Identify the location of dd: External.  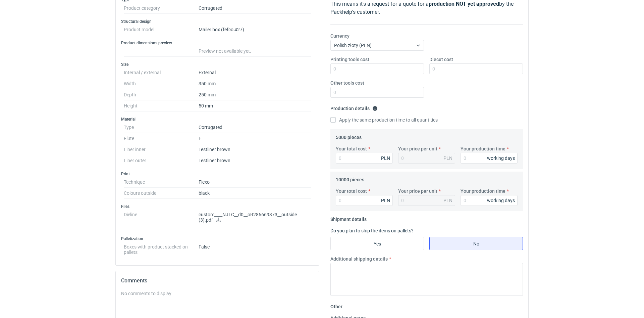
(255, 73).